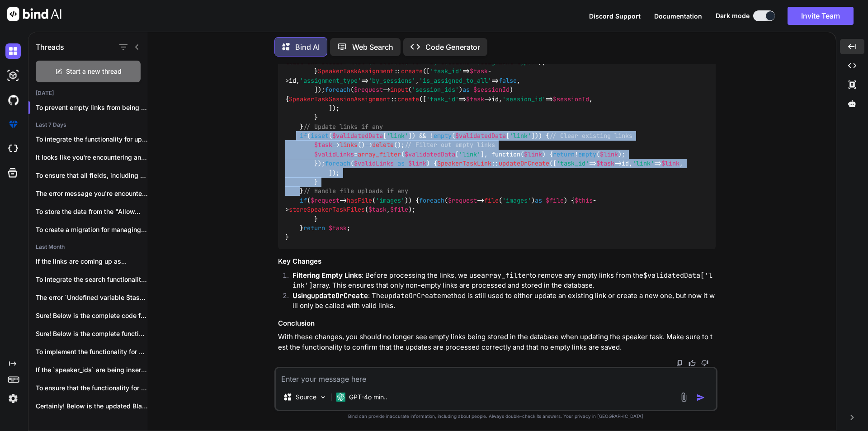 The width and height of the screenshot is (868, 431). What do you see at coordinates (467, 90) in the screenshot?
I see `span: as` at bounding box center [467, 90].